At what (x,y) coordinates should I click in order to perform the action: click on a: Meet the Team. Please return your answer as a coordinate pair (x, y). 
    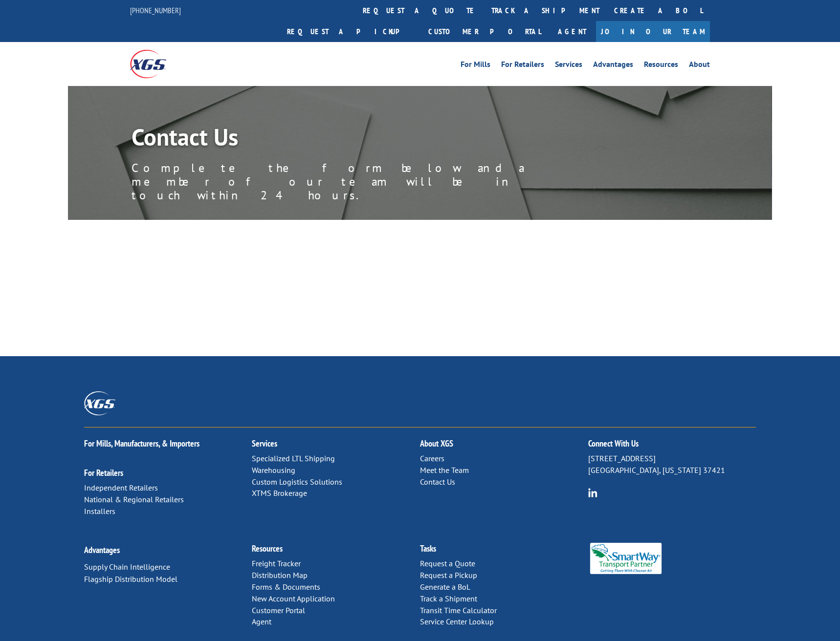
    Looking at the image, I should click on (445, 470).